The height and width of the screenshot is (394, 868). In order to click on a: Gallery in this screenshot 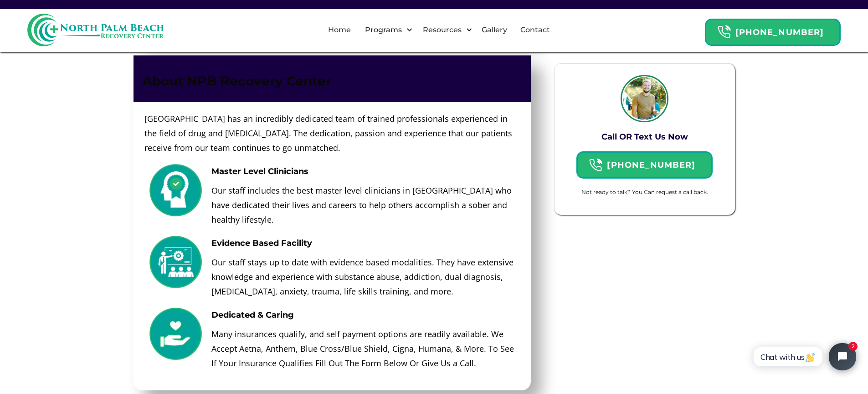, I will do `click(494, 30)`.